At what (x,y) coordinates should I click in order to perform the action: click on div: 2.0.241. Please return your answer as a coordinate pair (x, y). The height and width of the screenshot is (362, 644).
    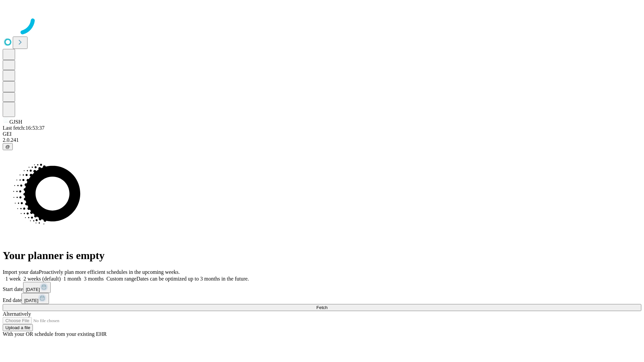
    Looking at the image, I should click on (322, 141).